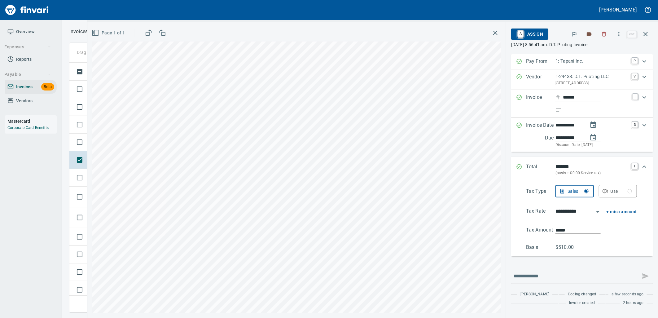 This screenshot has height=318, width=658. What do you see at coordinates (634, 76) in the screenshot?
I see `a: V` at bounding box center [634, 76].